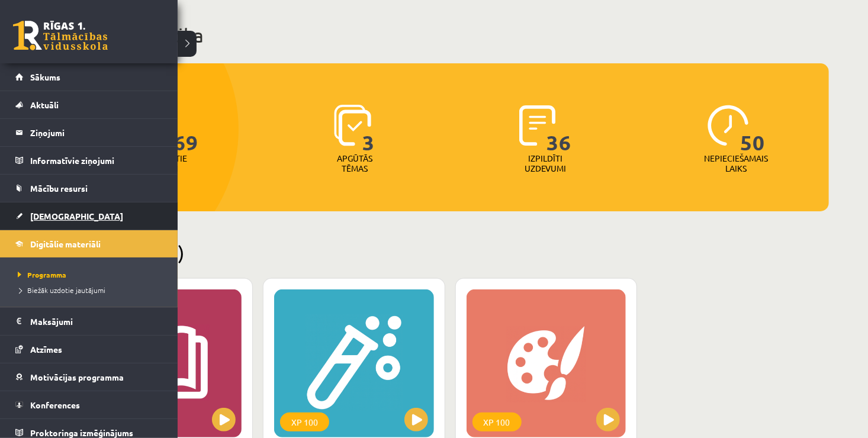 The image size is (868, 438). Describe the element at coordinates (46, 350) in the screenshot. I see `span: Atzīmes` at that location.